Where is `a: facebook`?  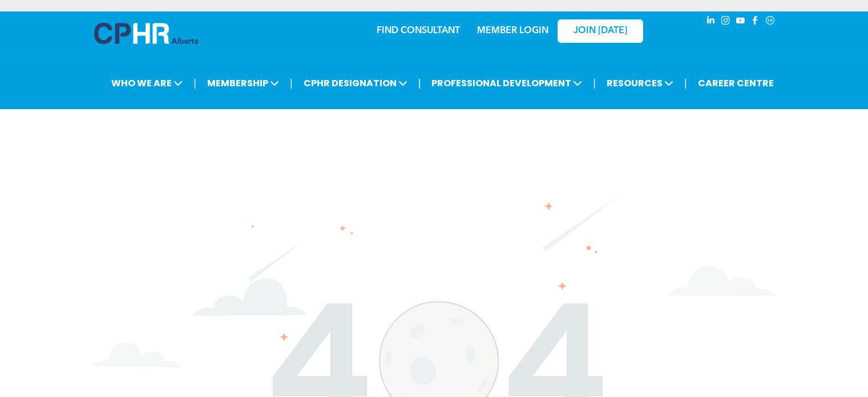 a: facebook is located at coordinates (756, 22).